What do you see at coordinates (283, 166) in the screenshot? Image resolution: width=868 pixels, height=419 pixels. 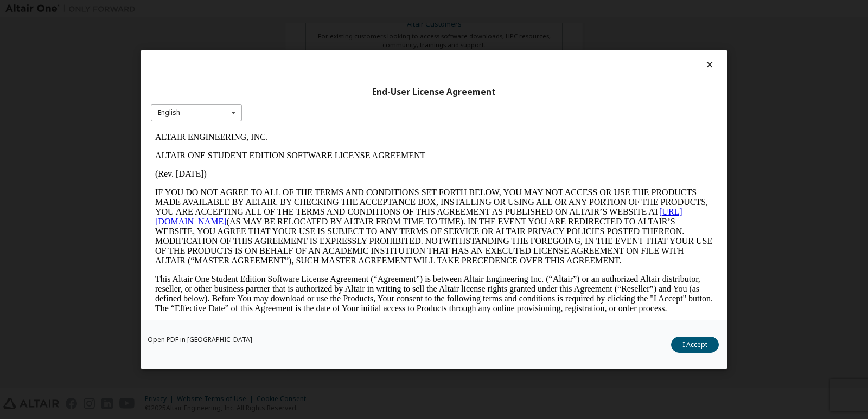 I see `p: This Altair One Student Edition Software License Agreement (“Agreement”) is between Altair Engine...` at bounding box center [283, 166].